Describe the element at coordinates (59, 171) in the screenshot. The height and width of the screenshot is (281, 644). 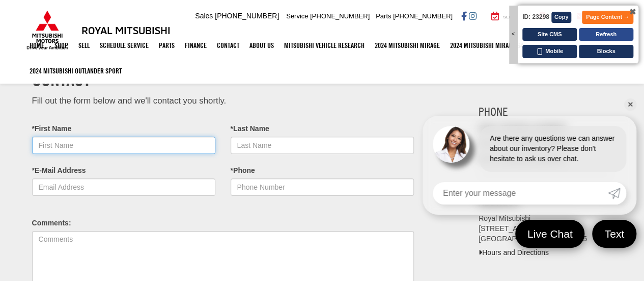
I see `label: *E-Mail Address` at that location.